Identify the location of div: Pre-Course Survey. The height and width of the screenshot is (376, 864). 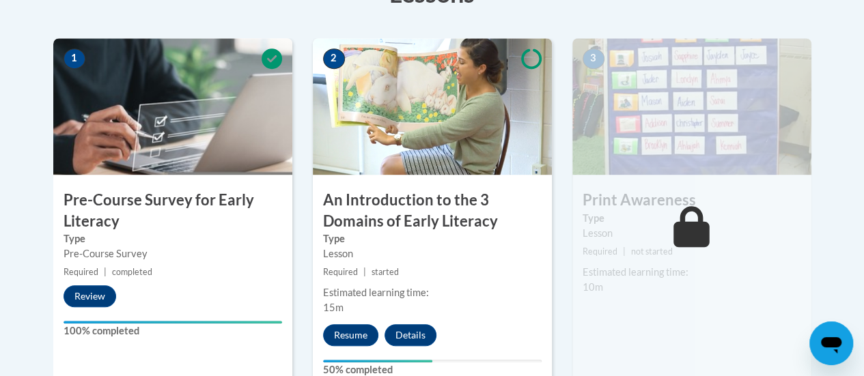
(173, 254).